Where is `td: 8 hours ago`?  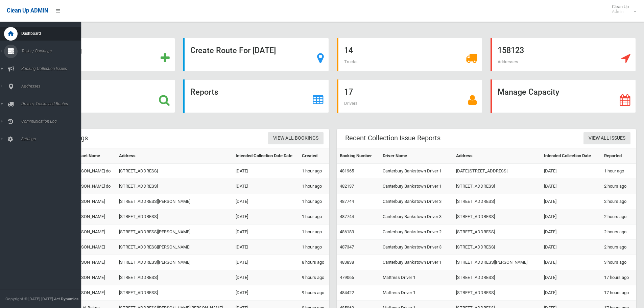 td: 8 hours ago is located at coordinates (314, 262).